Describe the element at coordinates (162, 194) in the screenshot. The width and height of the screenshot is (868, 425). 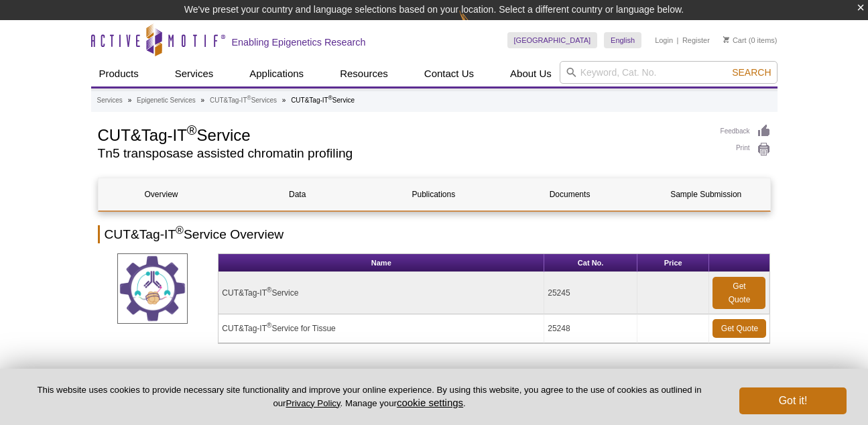
I see `a: Overview` at that location.